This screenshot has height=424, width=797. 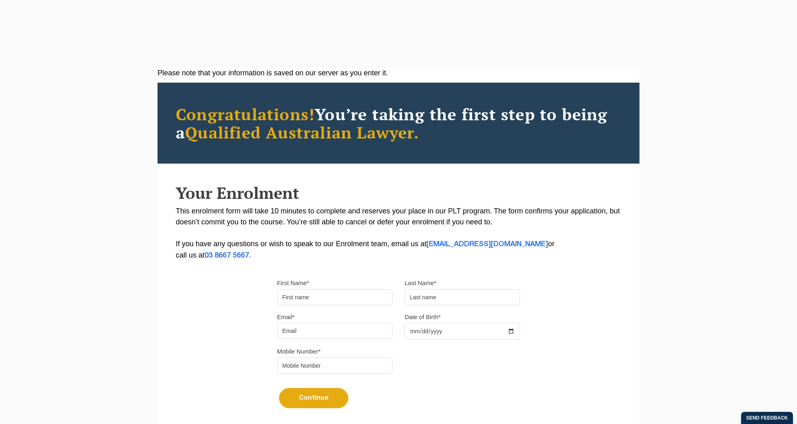 What do you see at coordinates (299, 351) in the screenshot?
I see `label: Mobile Number*` at bounding box center [299, 351].